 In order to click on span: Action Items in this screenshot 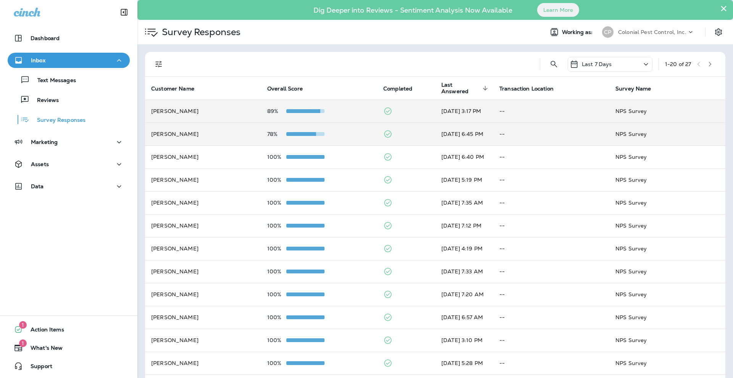, I will do `click(44, 331)`.